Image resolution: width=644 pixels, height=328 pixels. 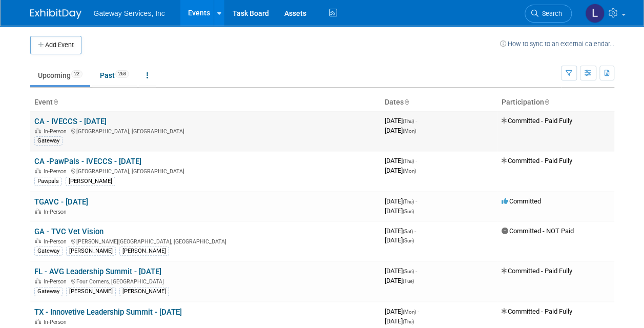 I want to click on a: How to sync to an external calendar..., so click(x=557, y=44).